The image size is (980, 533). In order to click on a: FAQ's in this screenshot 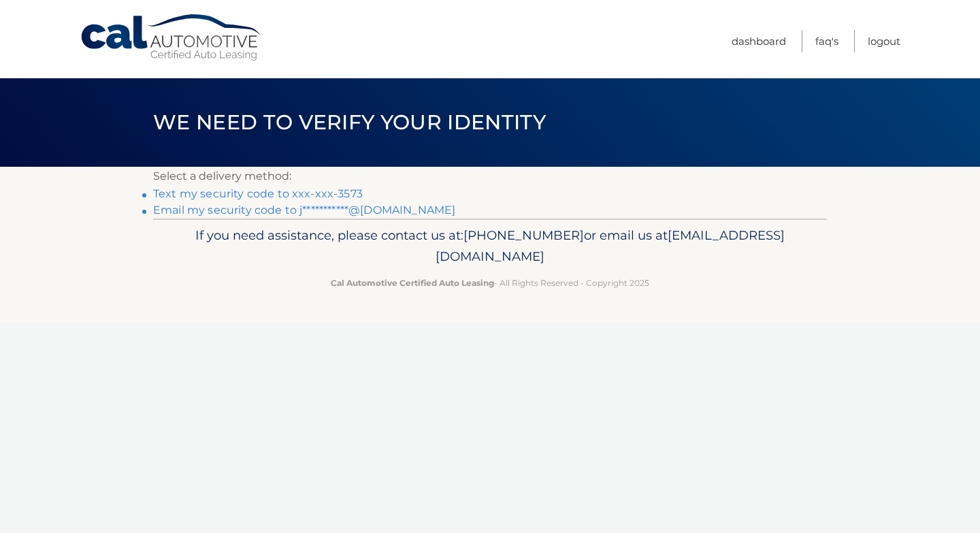, I will do `click(827, 41)`.